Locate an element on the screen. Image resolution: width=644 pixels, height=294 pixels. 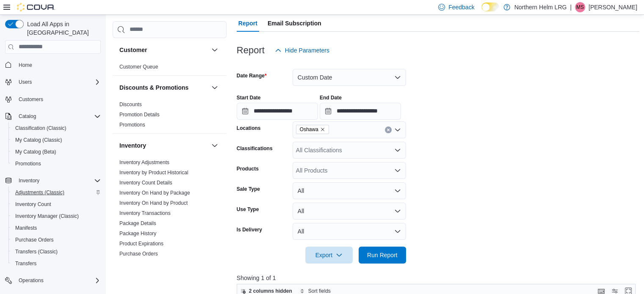
div: Inventory is located at coordinates (170, 220).